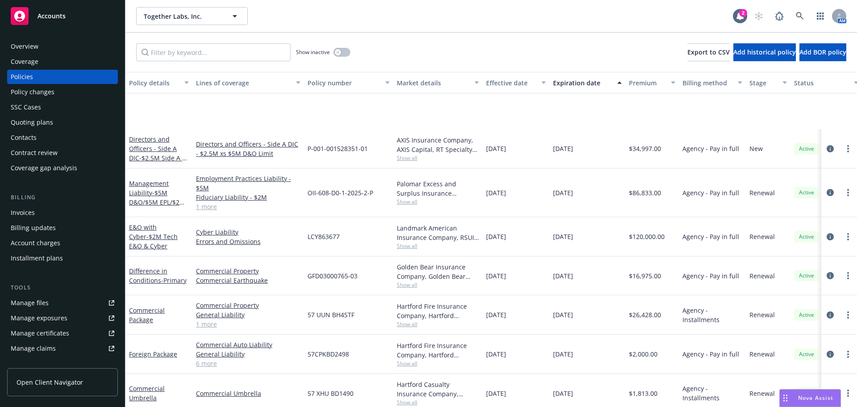 The height and width of the screenshot is (407, 857). I want to click on a: Billing updates, so click(63, 228).